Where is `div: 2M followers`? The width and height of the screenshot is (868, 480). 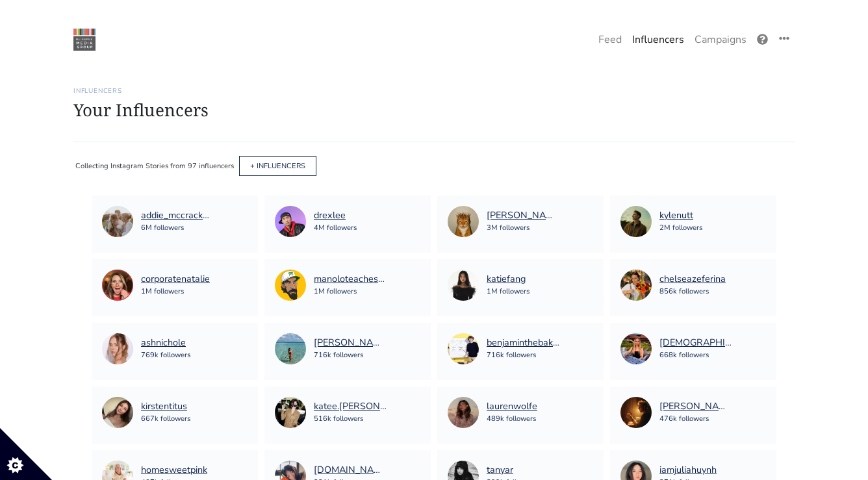 div: 2M followers is located at coordinates (681, 228).